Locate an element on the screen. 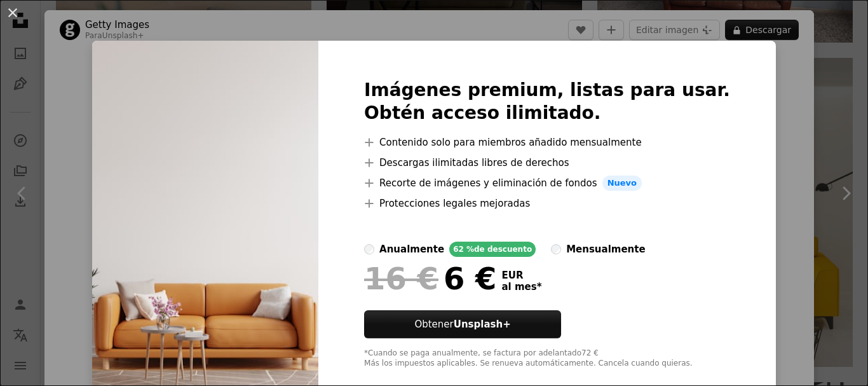  input: anualmente62 %de descuento is located at coordinates (369, 249).